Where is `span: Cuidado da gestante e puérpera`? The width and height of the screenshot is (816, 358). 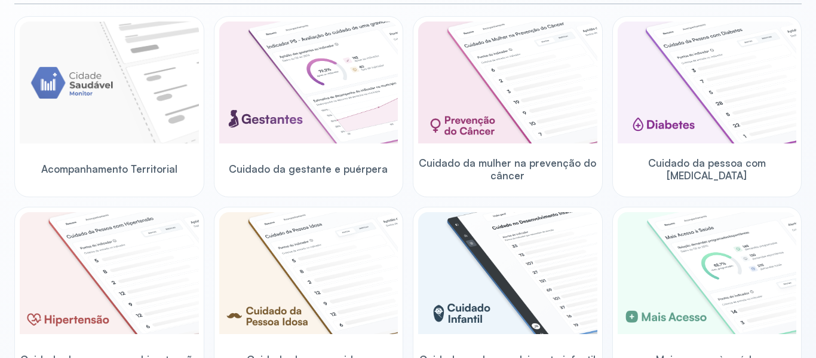
span: Cuidado da gestante e puérpera is located at coordinates (308, 168).